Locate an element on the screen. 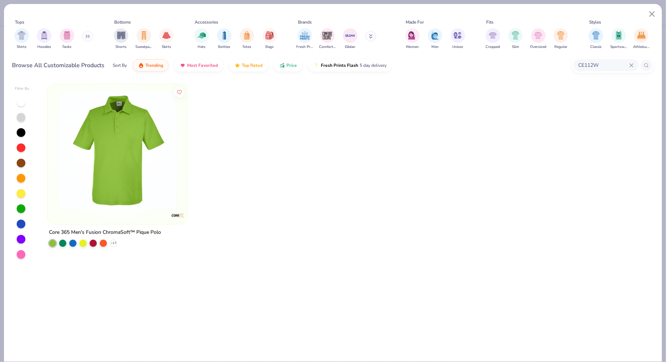 Image resolution: width=666 pixels, height=362 pixels. div: Core 365 Men's Fusion ChromaSoft™ Pique Polo is located at coordinates (105, 232).